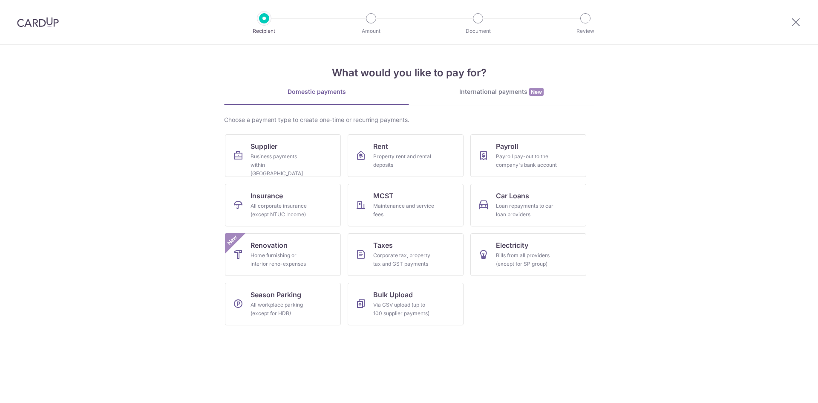 The width and height of the screenshot is (818, 403). What do you see at coordinates (405, 304) in the screenshot?
I see `a: Bulk UploadVia CSV upload (up to 100 supplier payments)` at bounding box center [405, 304].